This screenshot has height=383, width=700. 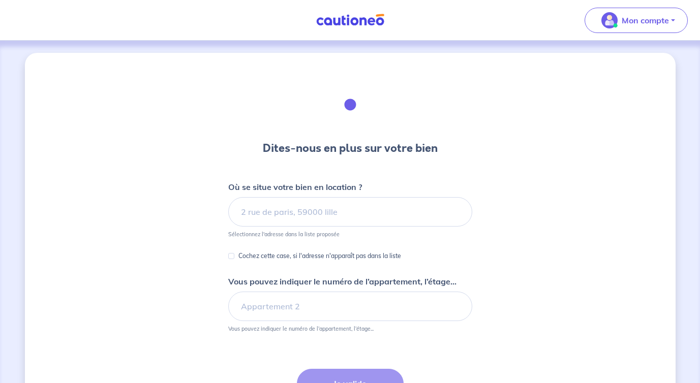 I want to click on input: Appartement 2, so click(x=350, y=307).